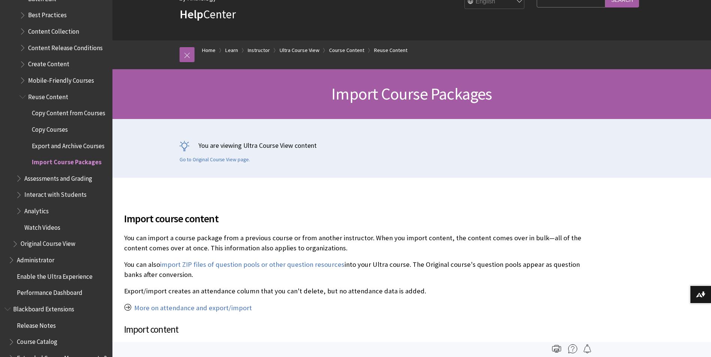 The image size is (711, 357). I want to click on p: Export/import creates an attendance column that you can't delete, but no attendance data is added., so click(356, 291).